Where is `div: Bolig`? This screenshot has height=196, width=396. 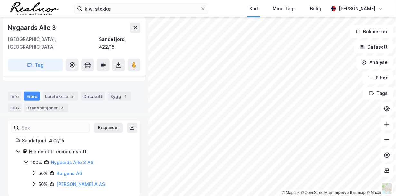
div: Bolig is located at coordinates (315, 9).